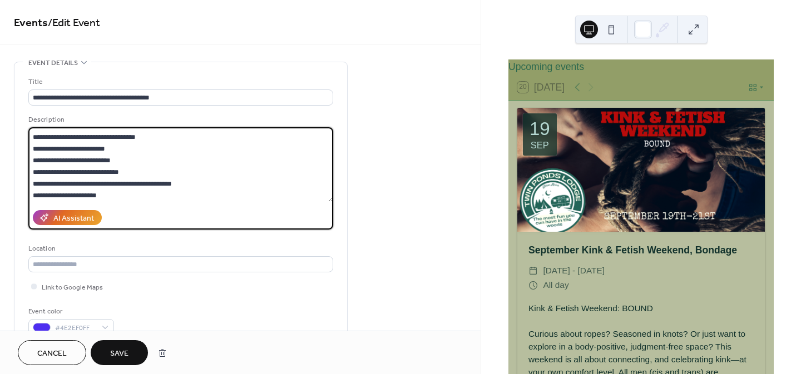  I want to click on div: Location, so click(180, 249).